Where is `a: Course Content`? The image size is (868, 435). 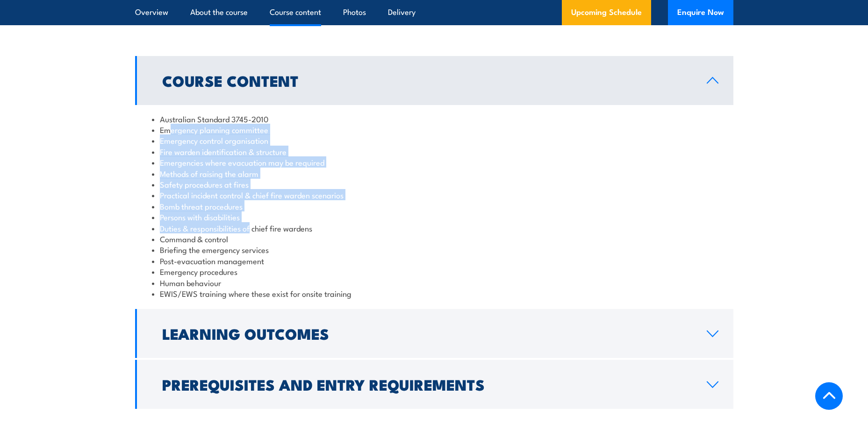 a: Course Content is located at coordinates (434, 81).